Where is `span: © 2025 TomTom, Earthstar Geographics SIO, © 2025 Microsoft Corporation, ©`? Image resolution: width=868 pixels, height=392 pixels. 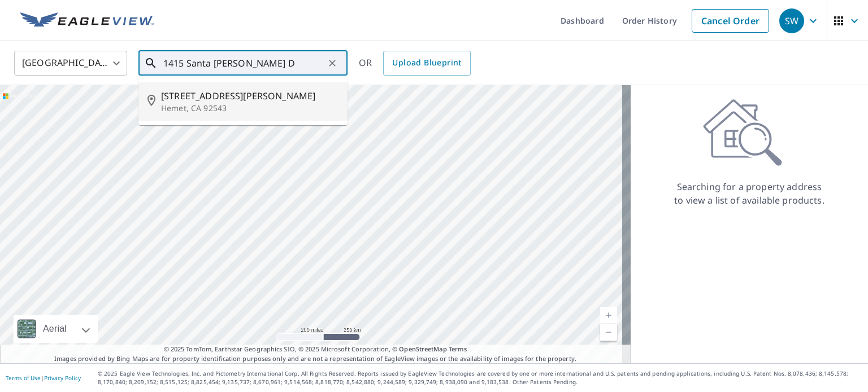 span: © 2025 TomTom, Earthstar Geographics SIO, © 2025 Microsoft Corporation, © is located at coordinates (315, 349).